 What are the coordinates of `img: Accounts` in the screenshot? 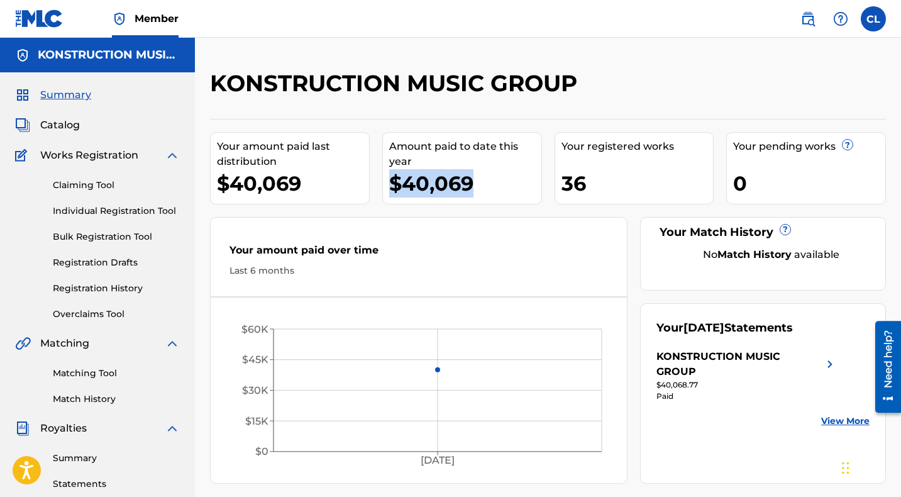 It's located at (23, 55).